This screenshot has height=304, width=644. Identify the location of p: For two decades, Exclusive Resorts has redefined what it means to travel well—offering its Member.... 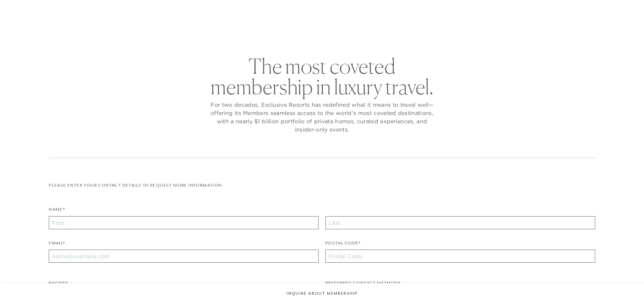
(322, 117).